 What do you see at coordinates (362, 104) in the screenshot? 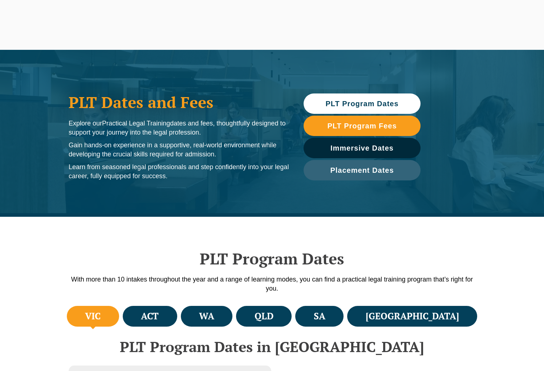
I see `span: PLT Program Dates` at bounding box center [362, 104].